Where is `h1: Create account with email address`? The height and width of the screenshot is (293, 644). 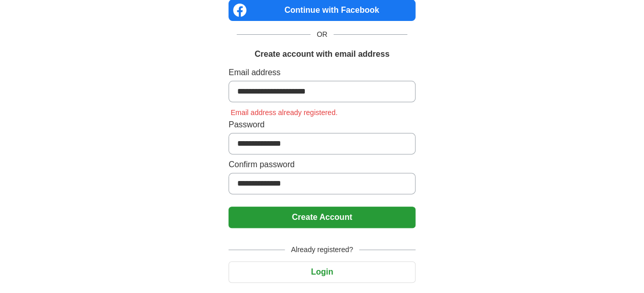 h1: Create account with email address is located at coordinates (322, 54).